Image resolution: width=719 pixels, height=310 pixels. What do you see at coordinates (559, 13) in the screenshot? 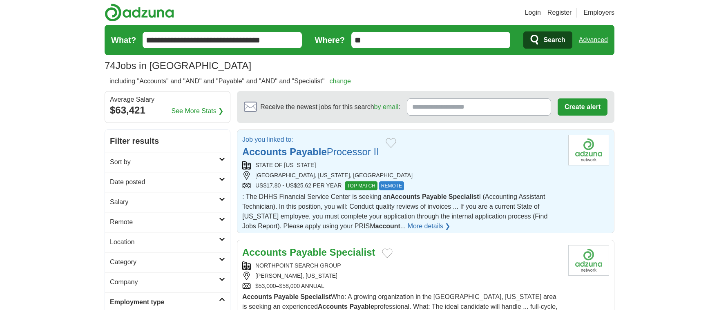
I see `a: Register` at bounding box center [559, 13].